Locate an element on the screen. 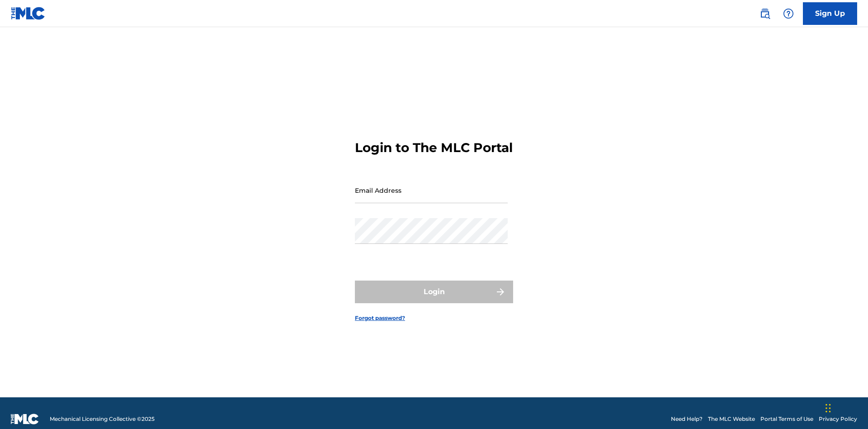  span: Mechanical Licensing Collective © 2025 is located at coordinates (102, 419).